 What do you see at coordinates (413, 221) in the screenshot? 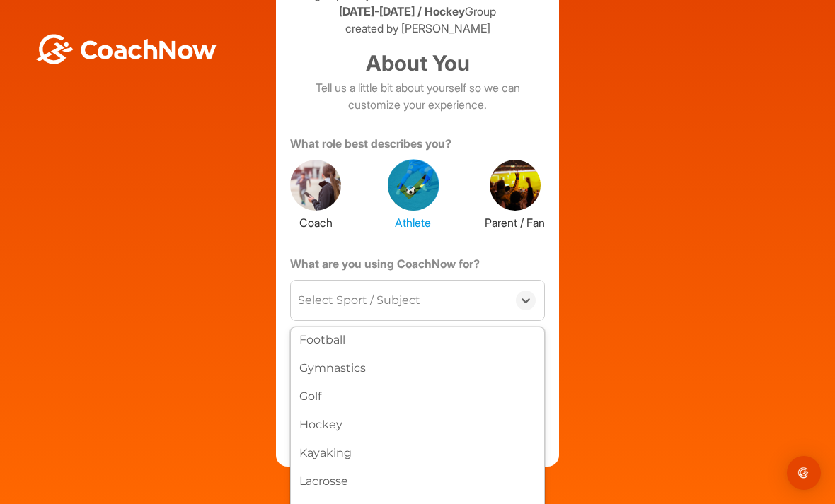
I see `label: Athlete` at bounding box center [413, 221].